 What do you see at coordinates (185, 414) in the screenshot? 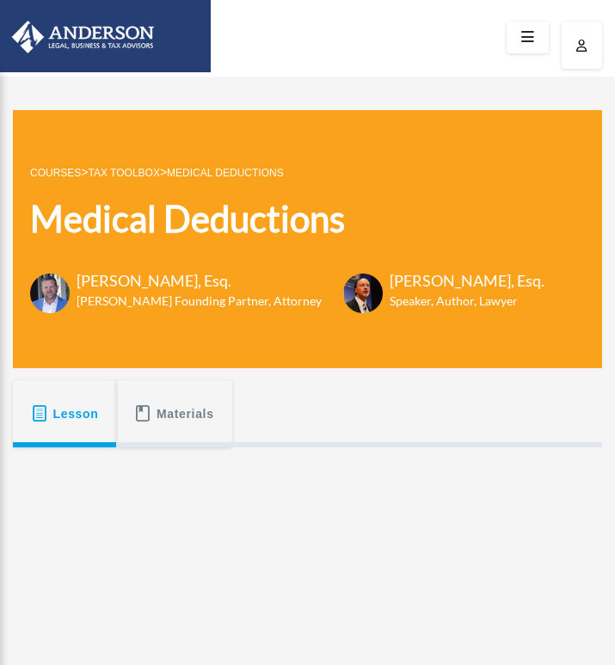
I see `span: Materials` at bounding box center [185, 414].